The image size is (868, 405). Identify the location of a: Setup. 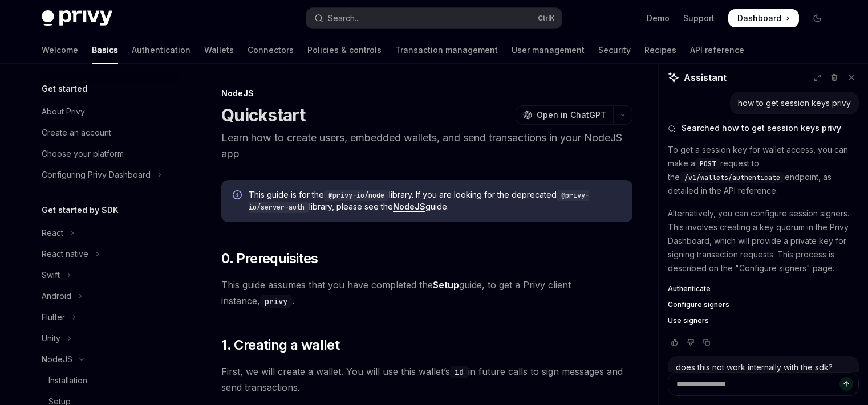
(446, 285).